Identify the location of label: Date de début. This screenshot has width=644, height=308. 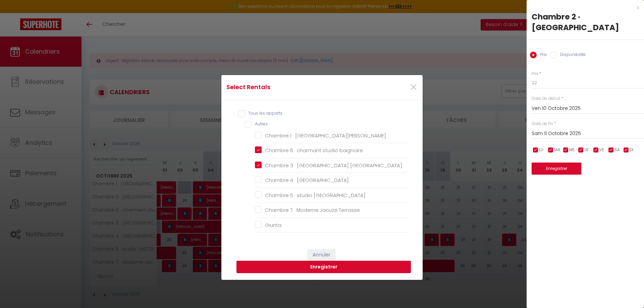
(546, 98).